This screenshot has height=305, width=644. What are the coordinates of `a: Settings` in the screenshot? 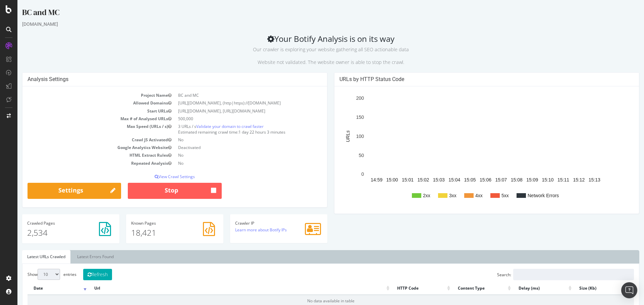 It's located at (56, 191).